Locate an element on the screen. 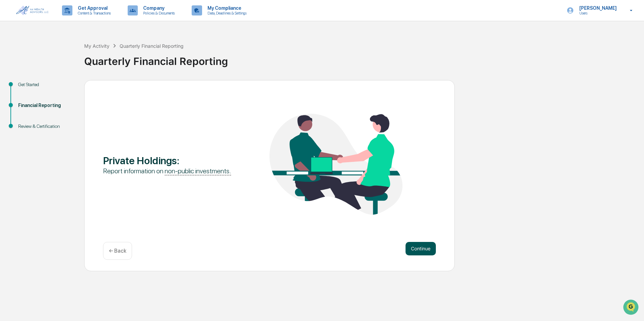  p: Policies & Documents is located at coordinates (158, 13).